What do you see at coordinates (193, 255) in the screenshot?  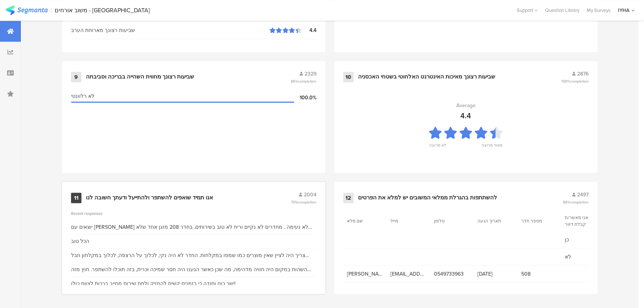 I see `div: צריך היה לציין שאין מוצרים כמו שמפו במקלחות. החדר לא היה נקי, לכלוך על הרצפה, לכלוך במקלחון וזבל ...` at bounding box center [193, 255].